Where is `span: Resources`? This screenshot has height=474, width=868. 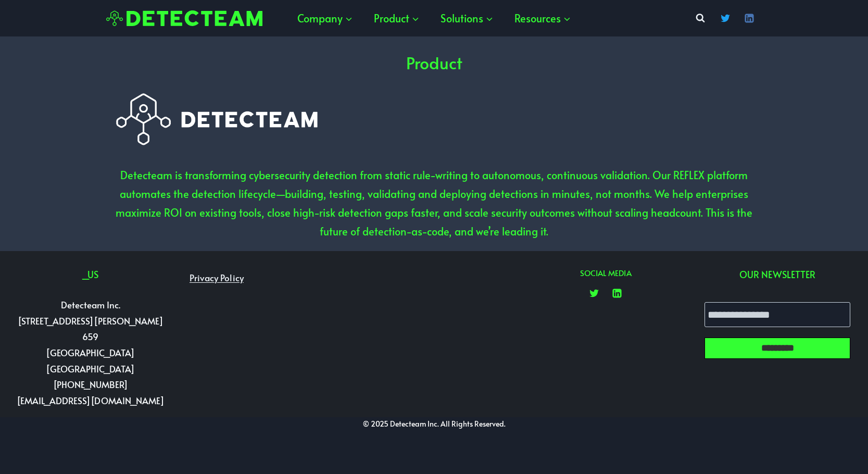 span: Resources is located at coordinates (542, 19).